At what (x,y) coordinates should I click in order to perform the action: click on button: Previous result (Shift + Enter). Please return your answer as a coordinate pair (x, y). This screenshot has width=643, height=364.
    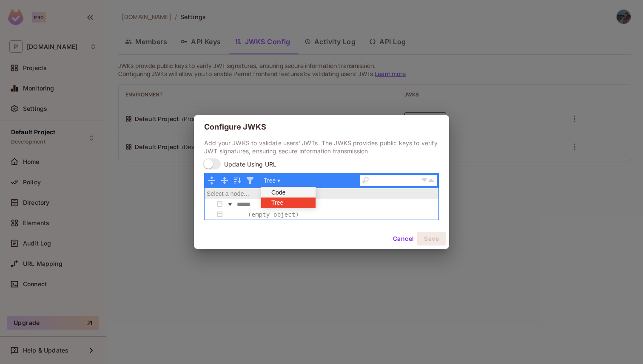
    Looking at the image, I should click on (431, 181).